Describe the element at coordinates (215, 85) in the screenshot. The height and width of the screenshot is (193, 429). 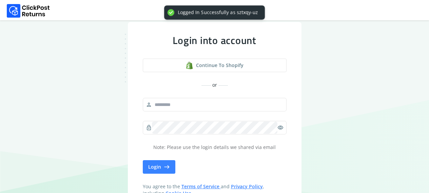
I see `div: or` at that location.